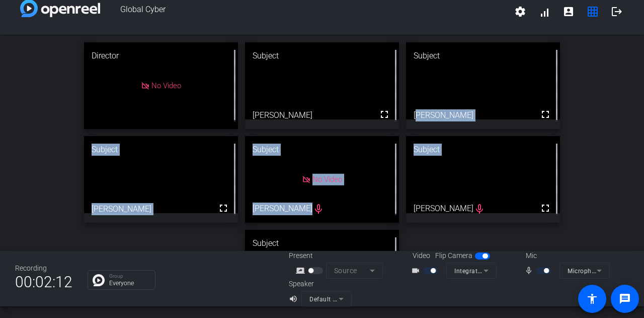 The image size is (644, 318). Describe the element at coordinates (417, 270) in the screenshot. I see `mat-icon: videocam_outline` at that location.